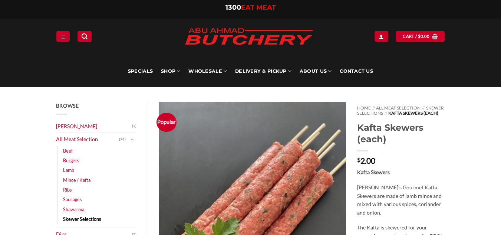 The image size is (501, 235). What do you see at coordinates (416, 36) in the screenshot?
I see `span: Cart /` at bounding box center [416, 36].